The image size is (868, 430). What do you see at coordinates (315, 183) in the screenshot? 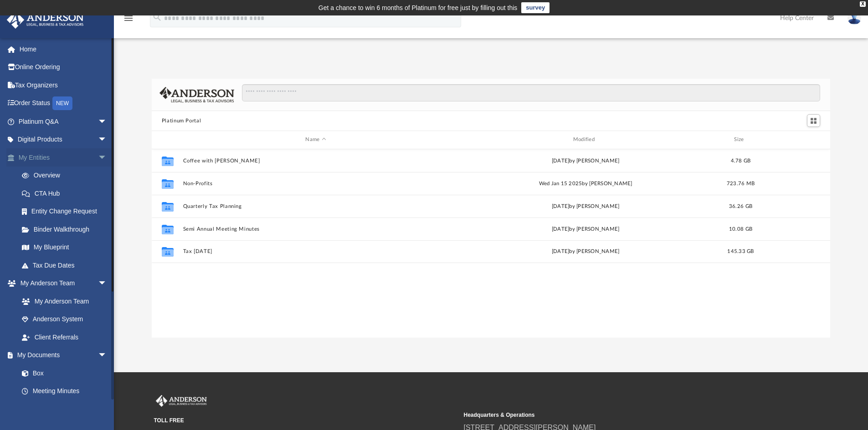
I see `button: Non-Profits` at bounding box center [315, 183].